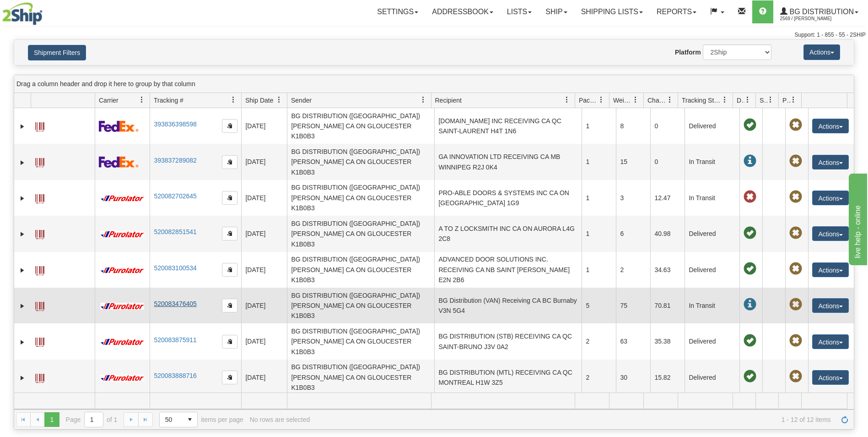 This screenshot has width=868, height=437. Describe the element at coordinates (771, 100) in the screenshot. I see `a: Shipment Issues filter column settings` at that location.